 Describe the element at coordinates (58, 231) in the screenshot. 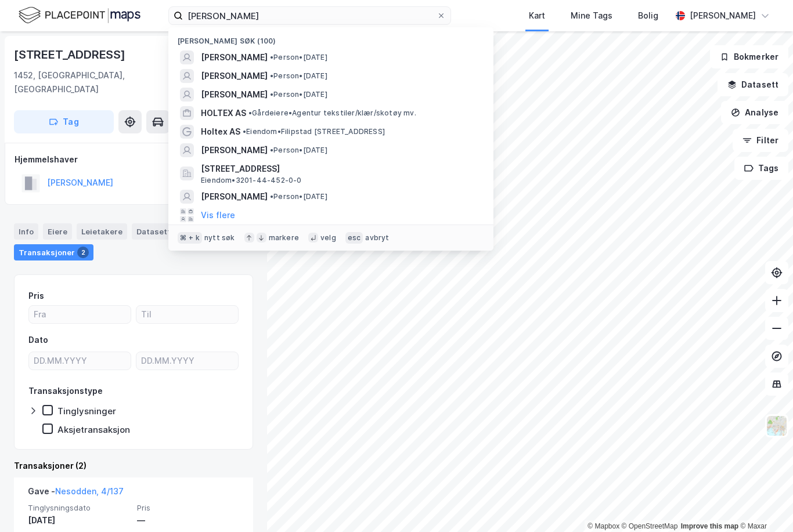

I see `div: Eiere` at that location.